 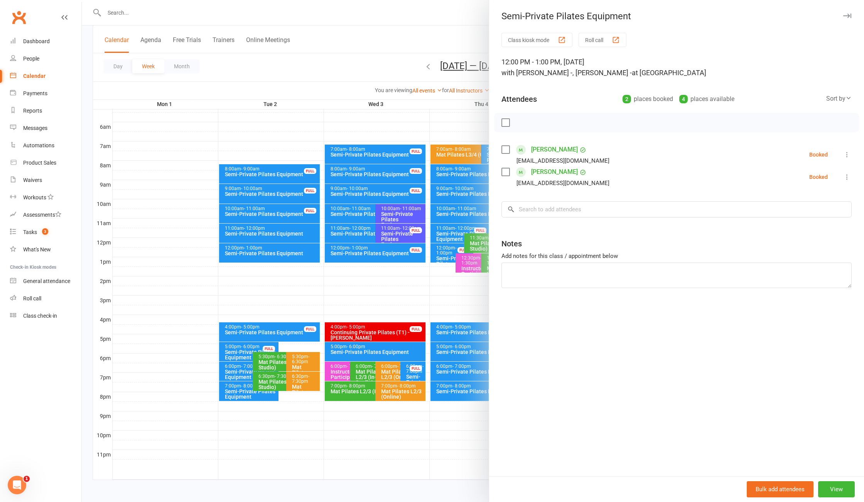 What do you see at coordinates (46, 93) in the screenshot?
I see `a: Payments` at bounding box center [46, 93].